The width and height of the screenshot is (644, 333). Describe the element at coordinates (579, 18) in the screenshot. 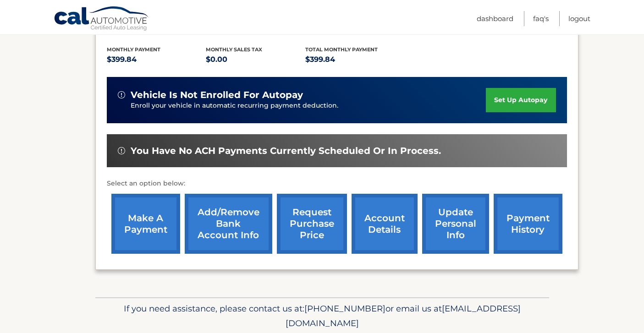

I see `a: Logout` at that location.